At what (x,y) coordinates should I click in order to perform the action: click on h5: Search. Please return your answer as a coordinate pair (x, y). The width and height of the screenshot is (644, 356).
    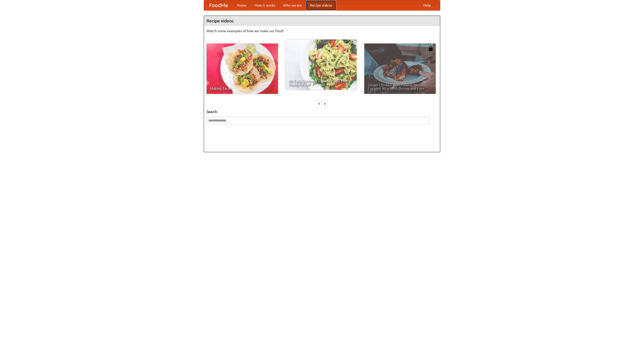
    Looking at the image, I should click on (322, 112).